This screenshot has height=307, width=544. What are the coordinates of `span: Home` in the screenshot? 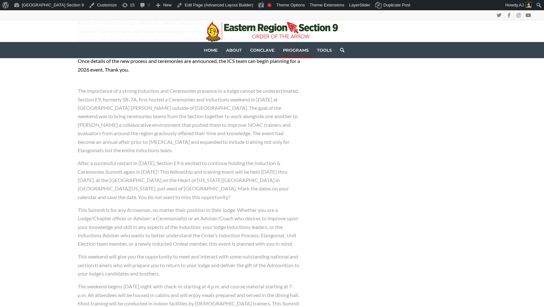 It's located at (211, 50).